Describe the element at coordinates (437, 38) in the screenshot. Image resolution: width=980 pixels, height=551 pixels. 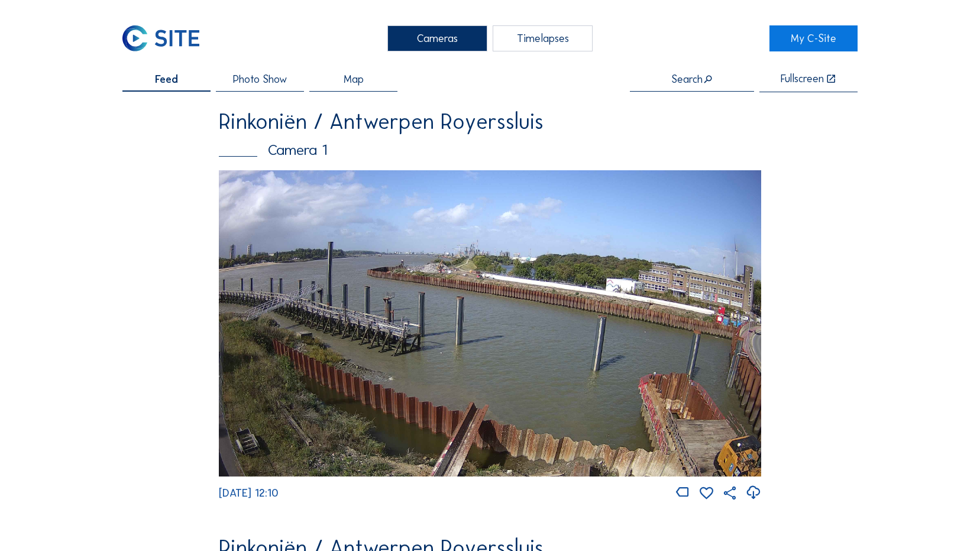
I see `div: Cameras` at that location.